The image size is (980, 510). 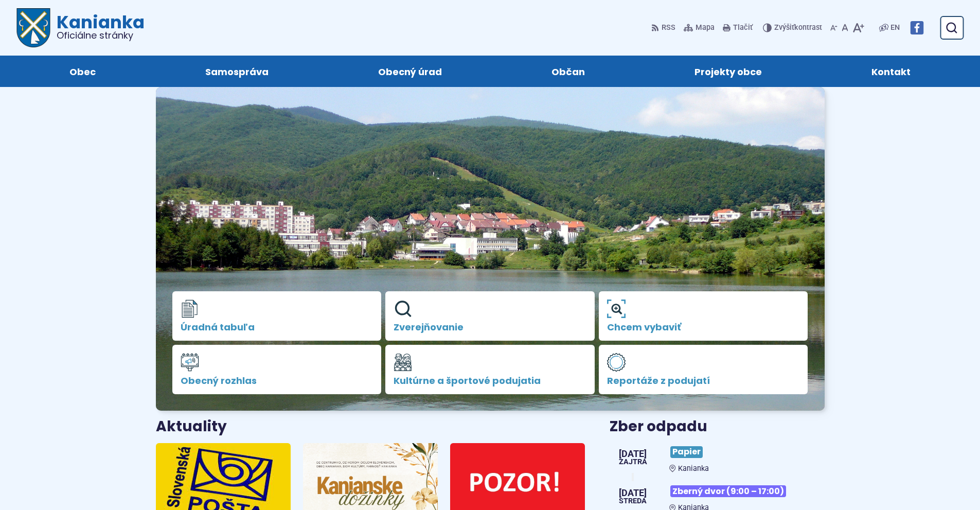 What do you see at coordinates (704, 316) in the screenshot?
I see `a: Chcem vybaviť` at bounding box center [704, 316].